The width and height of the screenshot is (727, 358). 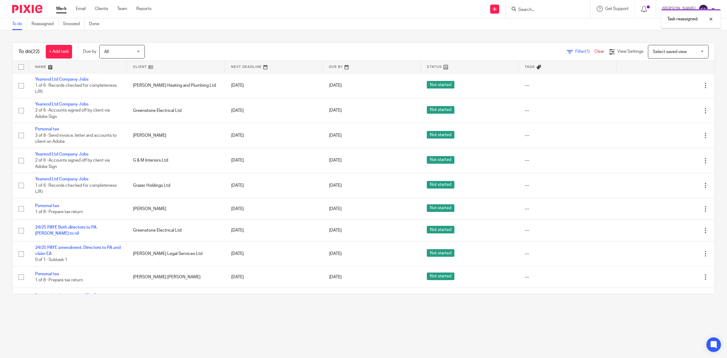 I want to click on a: + Add task, so click(x=59, y=52).